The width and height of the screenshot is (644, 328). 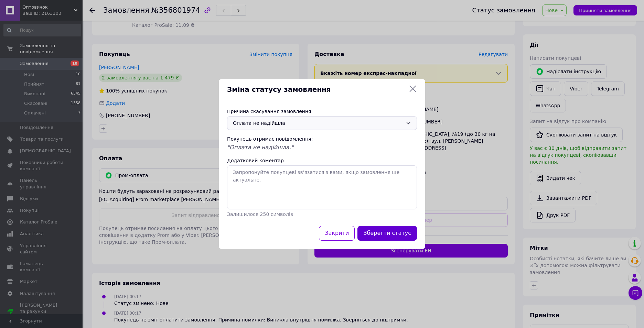 What do you see at coordinates (318, 123) in the screenshot?
I see `div: Оплата не надійшла` at bounding box center [318, 123].